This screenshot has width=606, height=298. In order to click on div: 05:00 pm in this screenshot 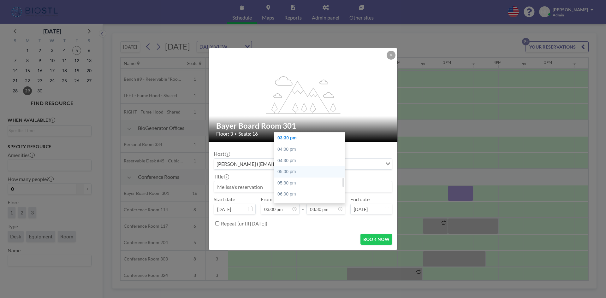, I will do `click(311, 172)`.